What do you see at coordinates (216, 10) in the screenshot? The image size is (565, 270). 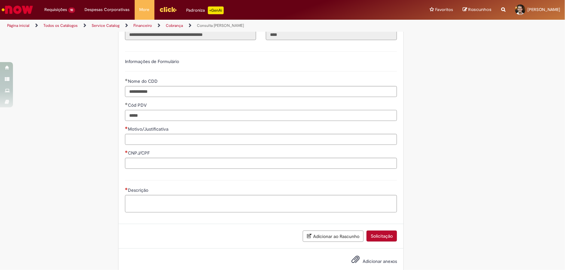 I see `p: +GenAi` at bounding box center [216, 10].